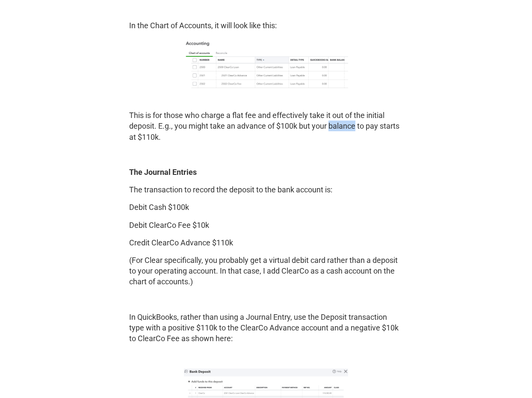 Image resolution: width=532 pixels, height=398 pixels. I want to click on p: The transaction to record the deposit to the bank account is:, so click(266, 189).